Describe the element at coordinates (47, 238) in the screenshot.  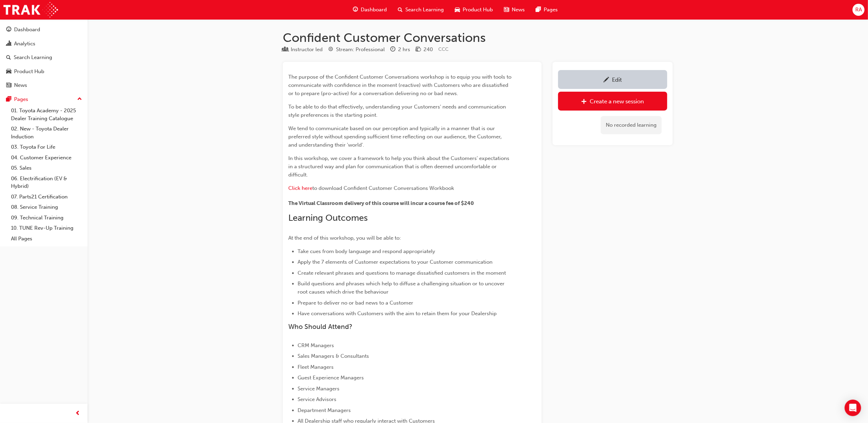
I see `a: All Pages` at that location.